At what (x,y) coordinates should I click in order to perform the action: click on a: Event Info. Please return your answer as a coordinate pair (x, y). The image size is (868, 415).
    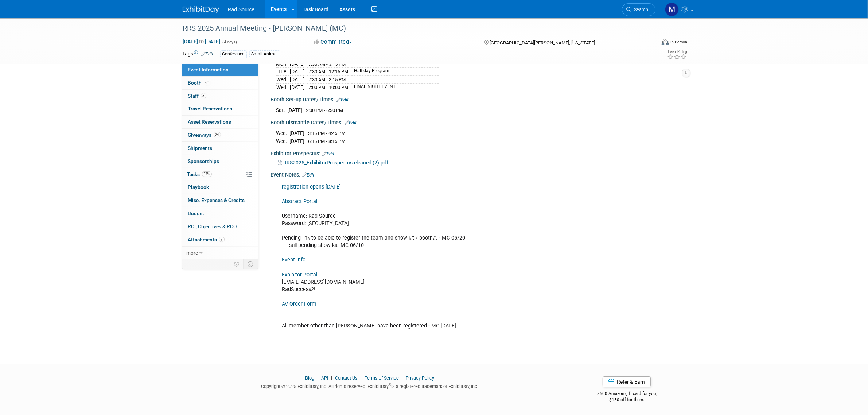
    Looking at the image, I should click on (294, 260).